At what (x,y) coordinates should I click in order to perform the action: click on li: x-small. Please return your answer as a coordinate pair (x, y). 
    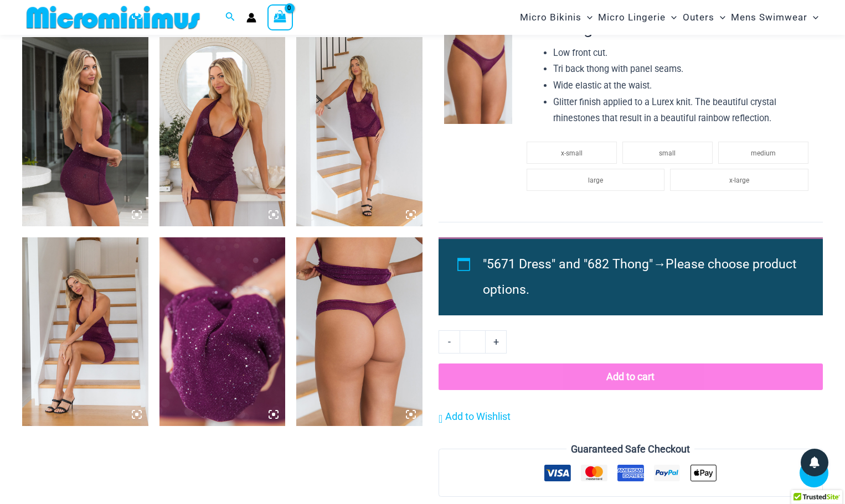
    Looking at the image, I should click on (572, 152).